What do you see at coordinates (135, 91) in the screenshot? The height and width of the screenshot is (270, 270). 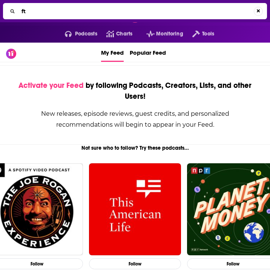 I see `div: by following Podcasts, Creators, Lists, and other Users!` at bounding box center [135, 91].